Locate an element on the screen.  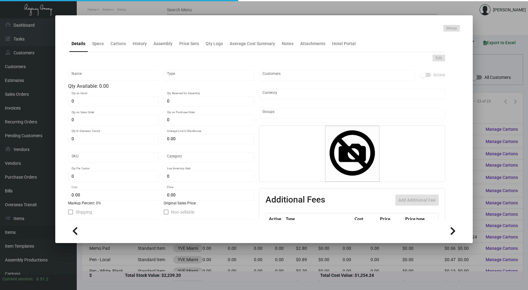
div: Hotel Portal is located at coordinates (344, 44).